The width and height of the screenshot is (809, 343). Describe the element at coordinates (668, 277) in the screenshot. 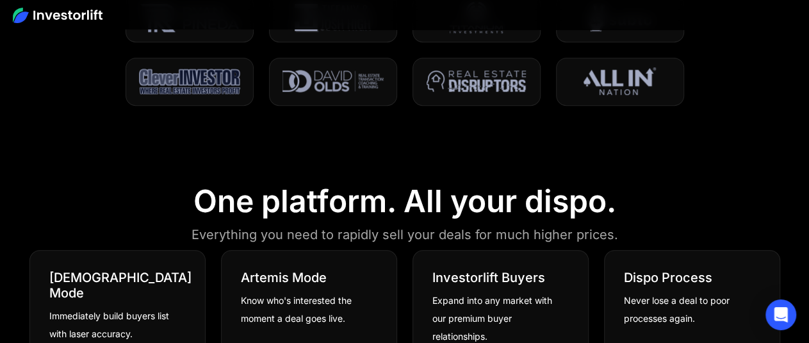

I see `div: Dispo Process` at that location.